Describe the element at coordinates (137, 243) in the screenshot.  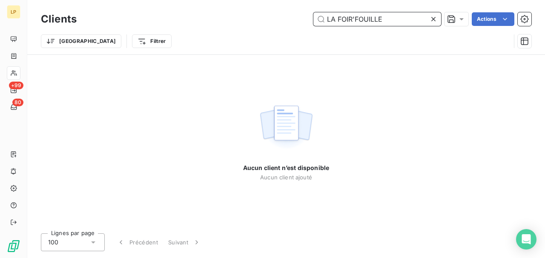
I see `button: Précédent` at that location.